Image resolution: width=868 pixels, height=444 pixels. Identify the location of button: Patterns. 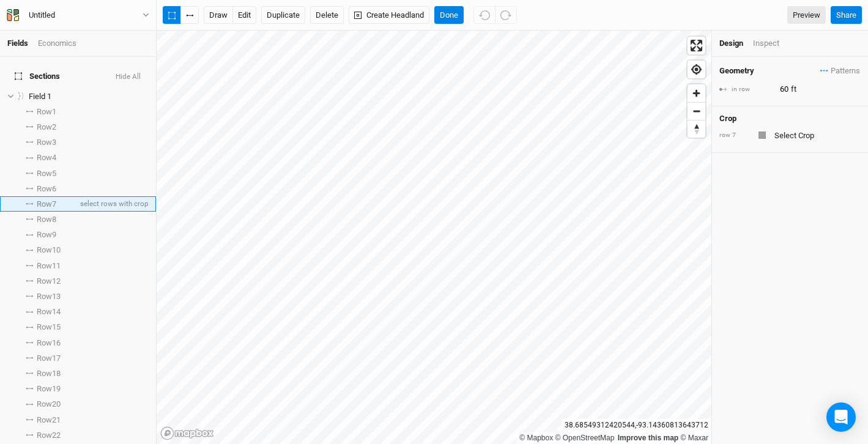
(840, 71).